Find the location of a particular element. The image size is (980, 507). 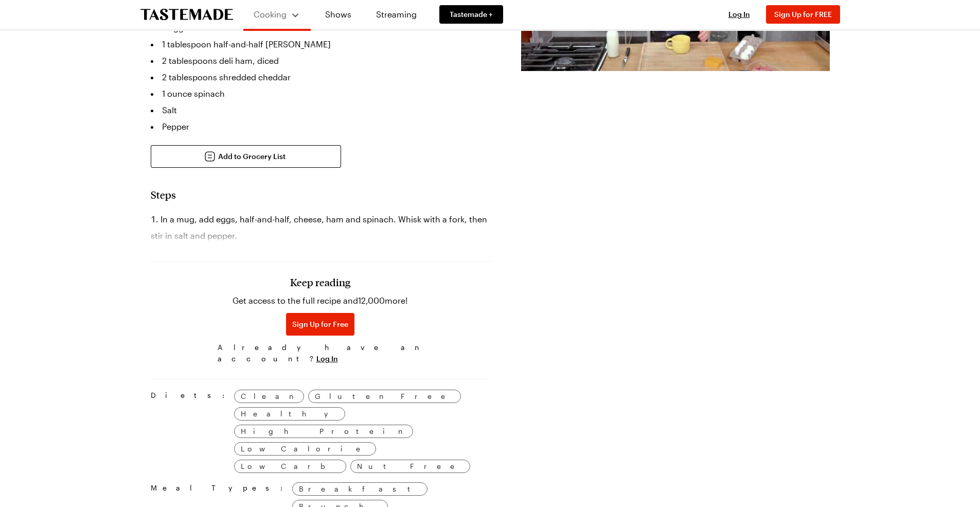

span: Clean is located at coordinates (269, 396).